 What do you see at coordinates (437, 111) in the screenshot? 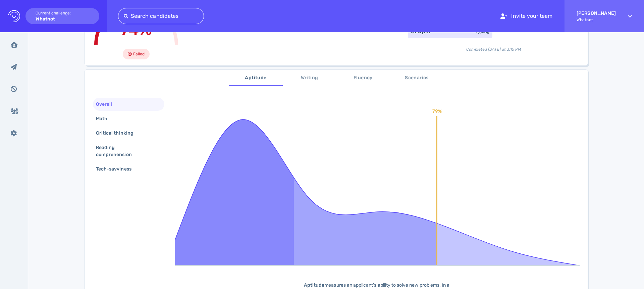
I see `text: 79%` at bounding box center [437, 111].